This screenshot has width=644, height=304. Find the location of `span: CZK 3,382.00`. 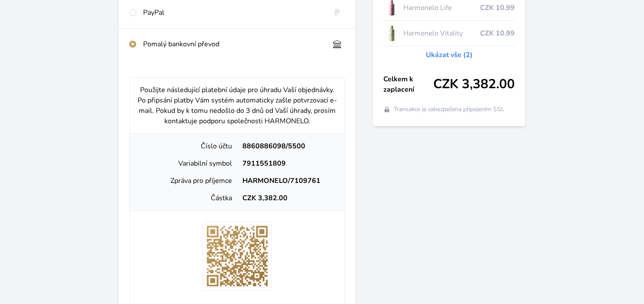

span: CZK 3,382.00 is located at coordinates (474, 84).